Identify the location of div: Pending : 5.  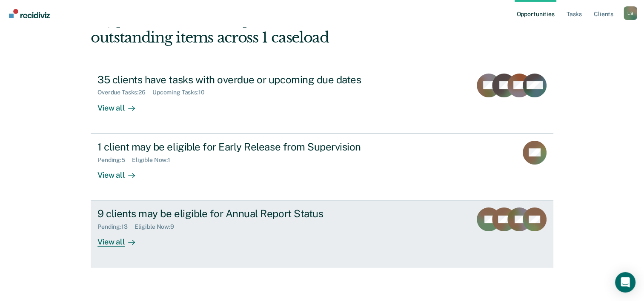
(115, 160).